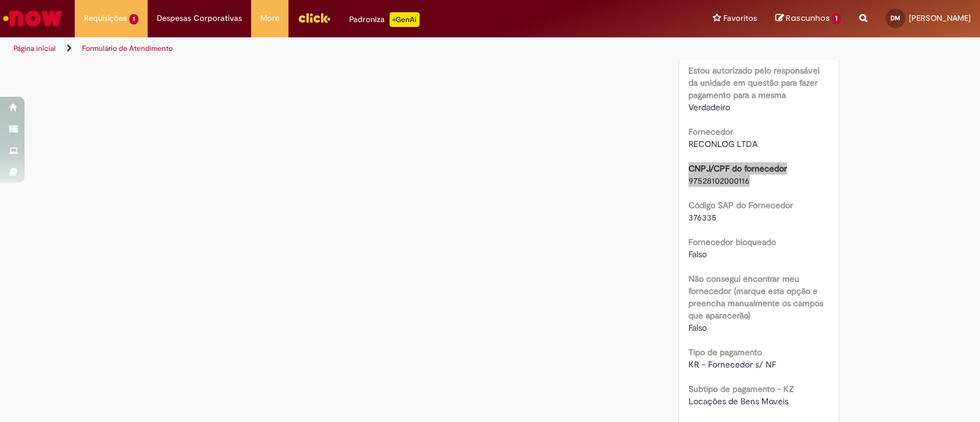 The width and height of the screenshot is (980, 422). What do you see at coordinates (756, 297) in the screenshot?
I see `b: Não consegui encontrar meu fornecedor (marque esta opção e preencha manualmente os campos que apa...` at bounding box center [756, 297].